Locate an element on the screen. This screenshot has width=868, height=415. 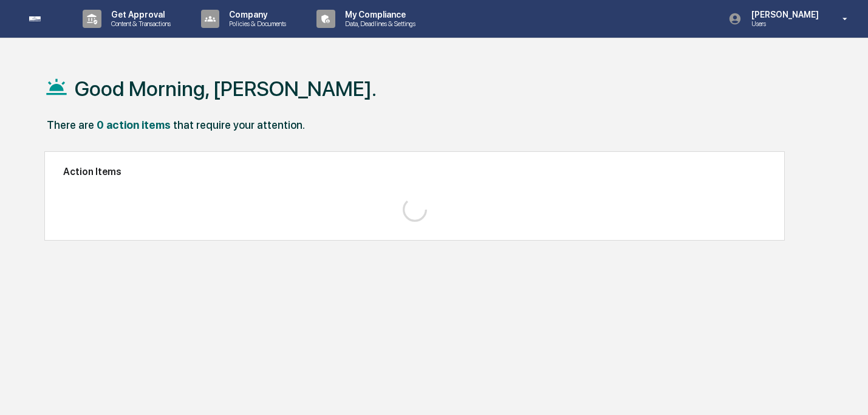
div: 0 action items is located at coordinates (134, 124).